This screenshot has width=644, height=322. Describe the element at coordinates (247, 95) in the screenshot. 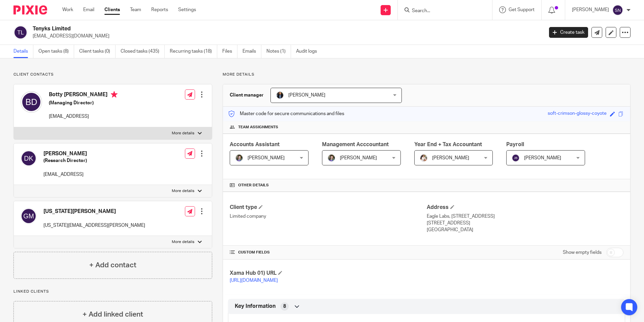

I see `h3: Client manager` at that location.